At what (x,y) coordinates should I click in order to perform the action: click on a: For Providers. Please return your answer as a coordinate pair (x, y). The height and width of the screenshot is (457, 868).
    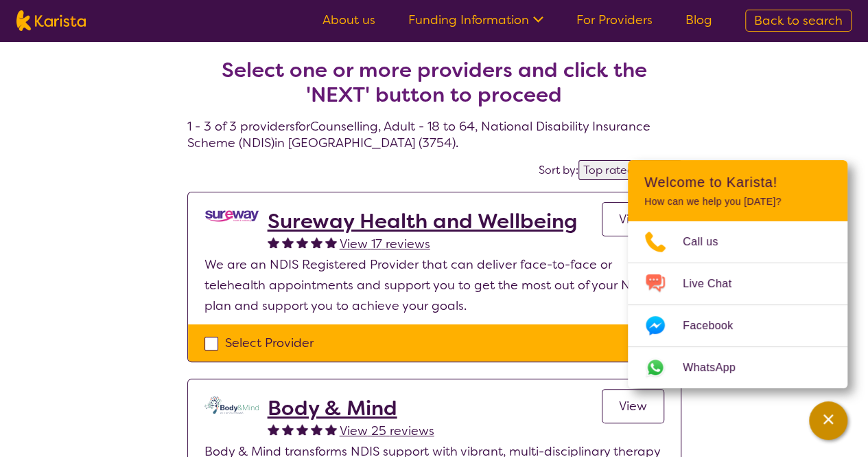
    Looking at the image, I should click on (614, 20).